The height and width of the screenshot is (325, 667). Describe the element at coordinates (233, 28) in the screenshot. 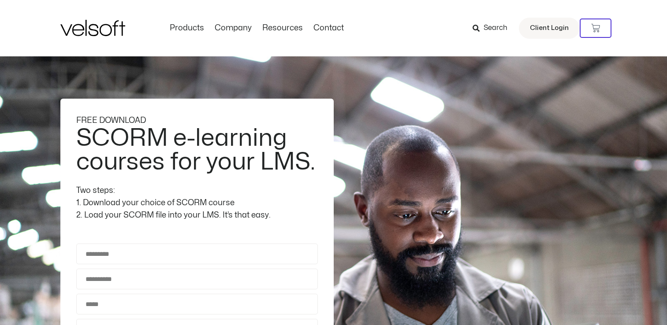

I see `a: CompanyMenu Toggle` at that location.